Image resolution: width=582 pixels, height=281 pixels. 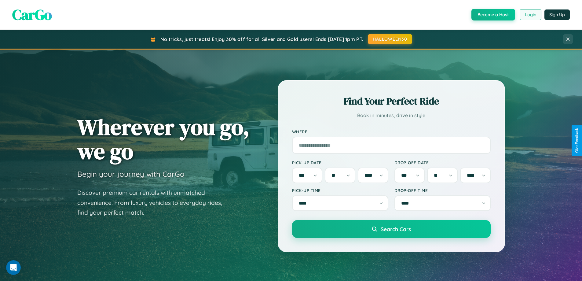 I want to click on label: Drop-off Time, so click(x=442, y=190).